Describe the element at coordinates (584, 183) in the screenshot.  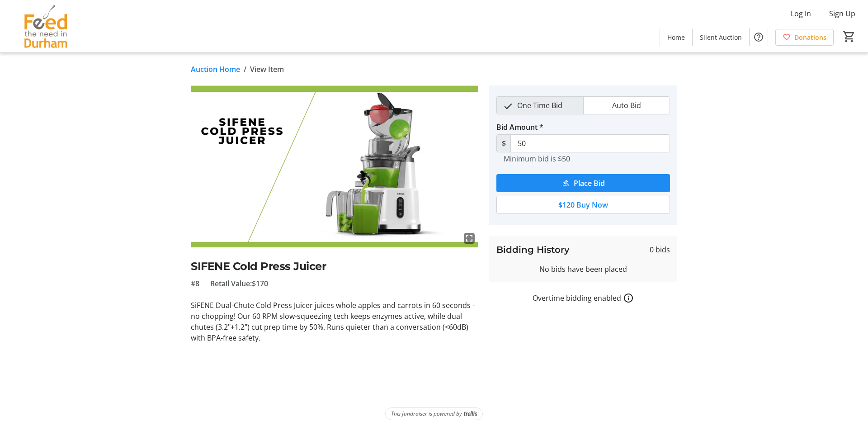
I see `button: Place Bid` at that location.